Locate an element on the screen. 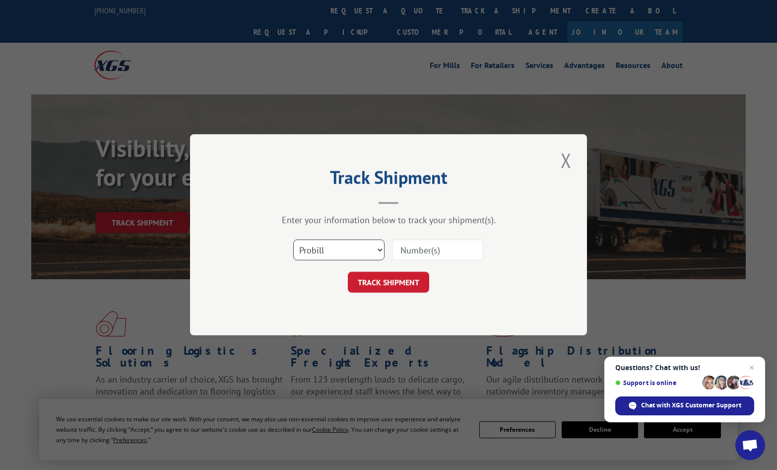 The image size is (777, 470). div: Enter your information below to track your shipment(s). is located at coordinates (389, 220).